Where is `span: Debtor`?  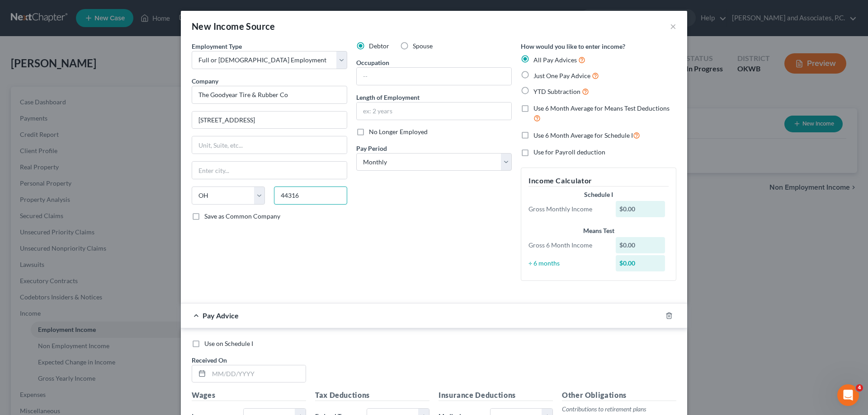 span: Debtor is located at coordinates (379, 45).